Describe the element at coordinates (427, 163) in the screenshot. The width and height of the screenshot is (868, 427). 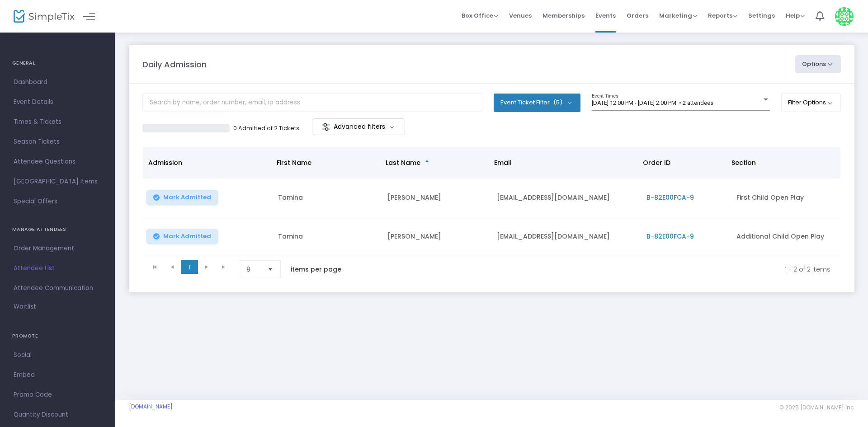
I see `span: Sortable` at that location.